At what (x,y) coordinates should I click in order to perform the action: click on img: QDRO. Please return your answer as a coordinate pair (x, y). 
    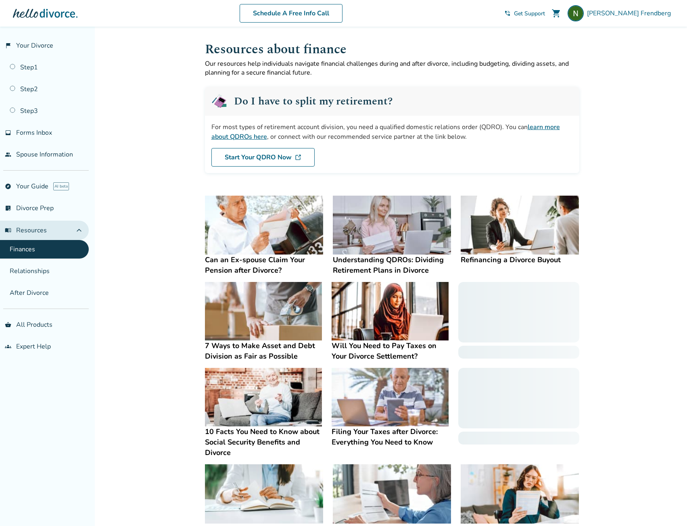
    Looking at the image, I should click on (219, 101).